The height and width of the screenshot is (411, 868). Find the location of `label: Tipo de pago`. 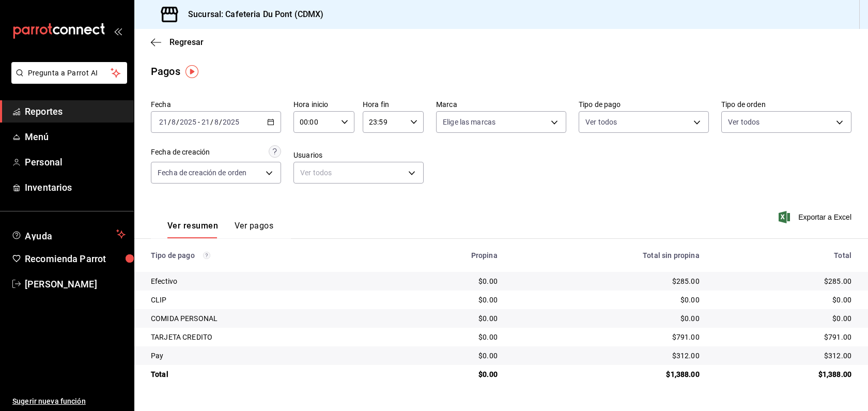

label: Tipo de pago is located at coordinates (644, 104).